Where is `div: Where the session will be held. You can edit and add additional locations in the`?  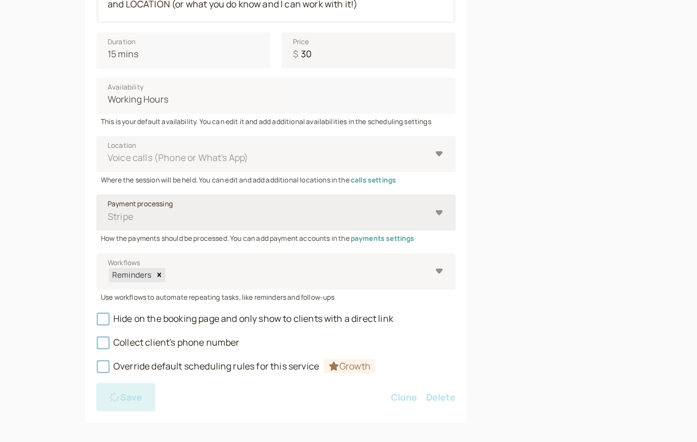 div: Where the session will be held. You can edit and add additional locations in the is located at coordinates (276, 179).